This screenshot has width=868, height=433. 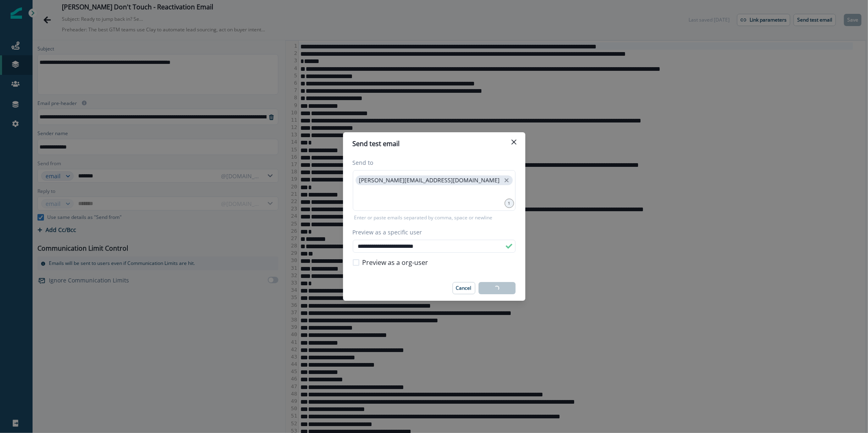 What do you see at coordinates (423, 218) in the screenshot?
I see `p: Enter or paste emails separated by comma, space or newline` at bounding box center [423, 218].